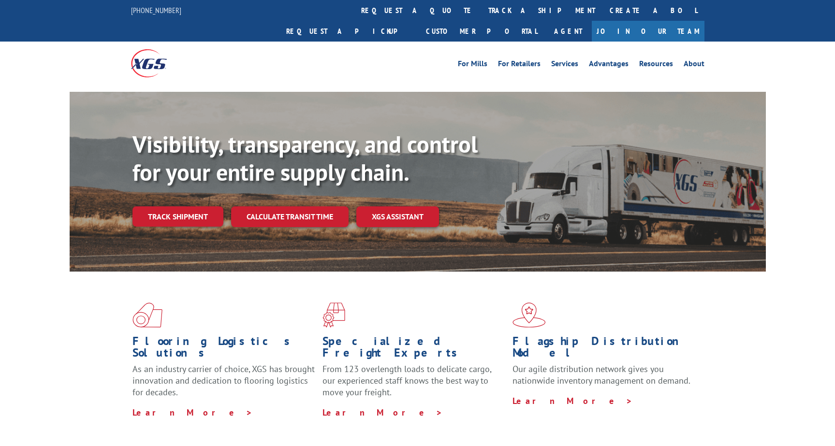 The image size is (835, 446). I want to click on a: Resources, so click(656, 65).